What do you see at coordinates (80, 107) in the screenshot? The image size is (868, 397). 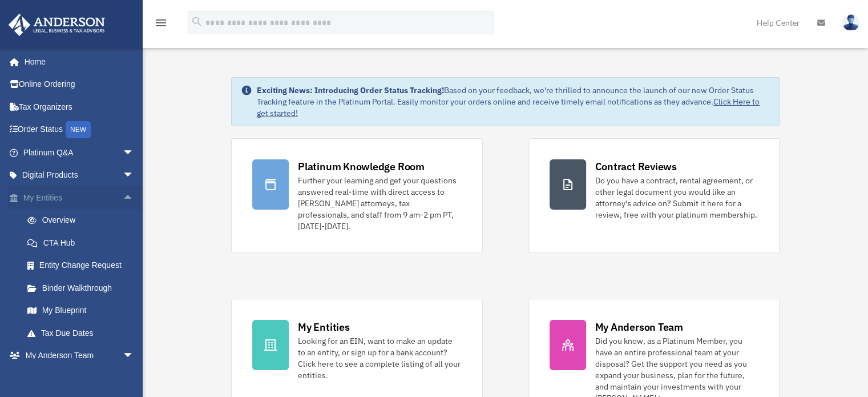 I see `a: Tax Organizers` at bounding box center [80, 107].